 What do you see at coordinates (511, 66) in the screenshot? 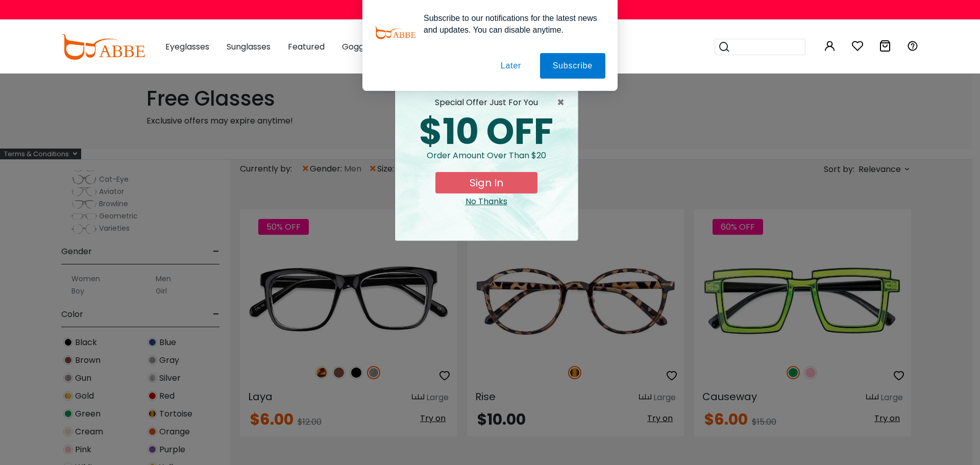
I see `button: Later` at bounding box center [511, 66].